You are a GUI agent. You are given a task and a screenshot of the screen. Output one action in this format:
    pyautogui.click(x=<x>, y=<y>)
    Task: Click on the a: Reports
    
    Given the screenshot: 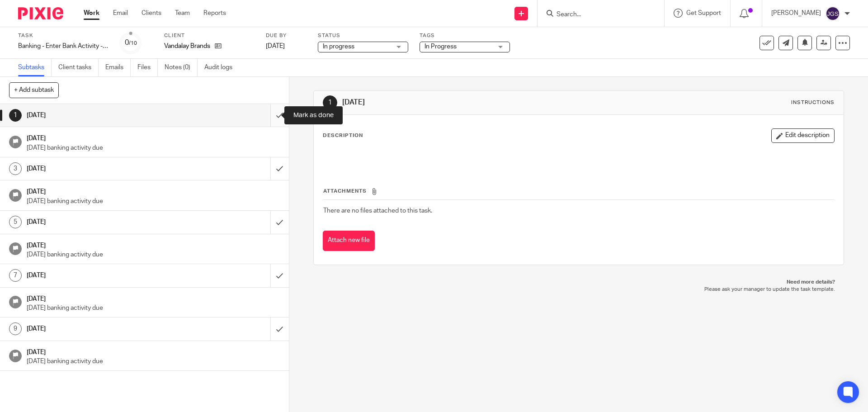 What is the action you would take?
    pyautogui.click(x=215, y=13)
    